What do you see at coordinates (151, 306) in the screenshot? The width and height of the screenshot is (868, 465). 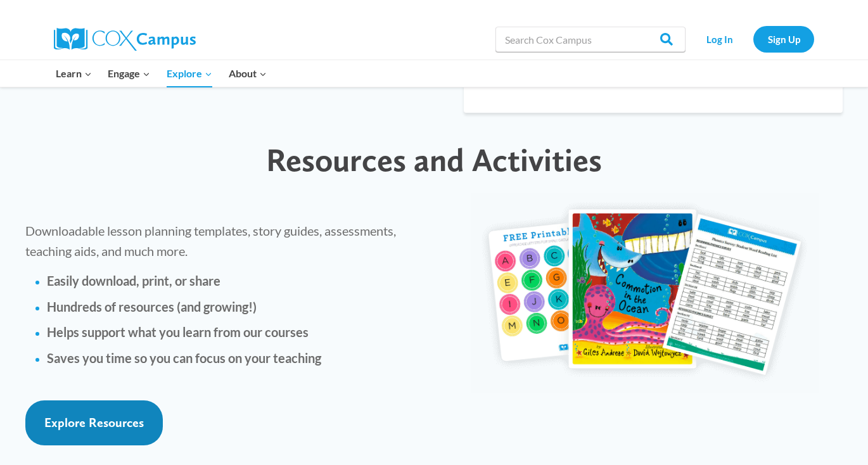 I see `strong: Hundreds of resources (and growing!)` at bounding box center [151, 306].